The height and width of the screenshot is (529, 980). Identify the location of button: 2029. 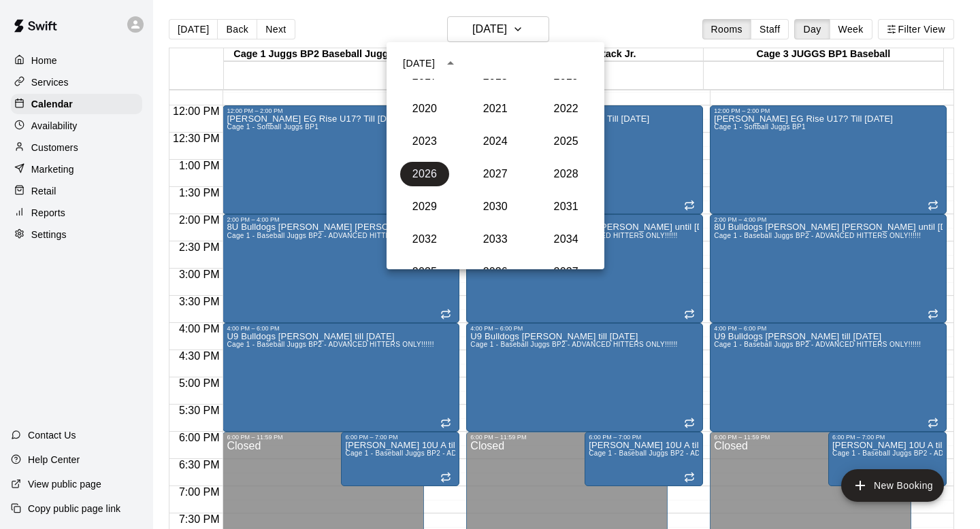
(424, 207).